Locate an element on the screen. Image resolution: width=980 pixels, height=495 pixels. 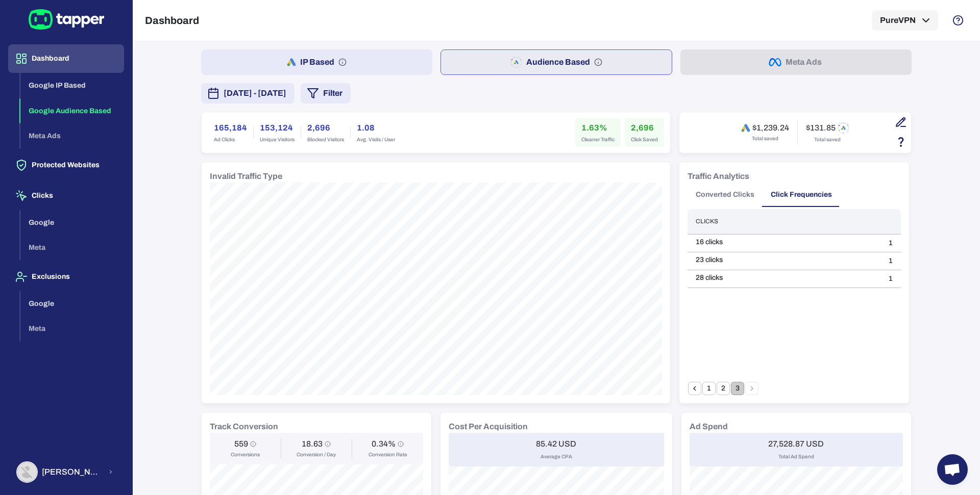
span: Total Ad Spend is located at coordinates (796, 457).